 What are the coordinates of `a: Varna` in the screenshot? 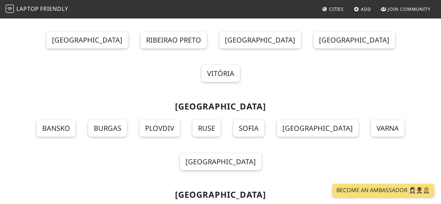 It's located at (387, 128).